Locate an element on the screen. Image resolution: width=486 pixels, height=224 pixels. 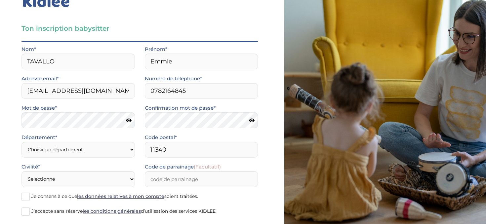
label: Adresse email* is located at coordinates (40, 79).